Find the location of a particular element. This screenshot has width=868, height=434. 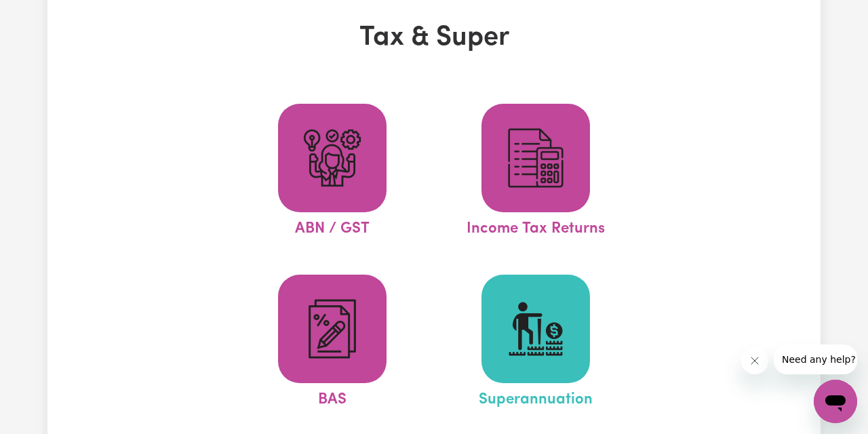

a: Superannuation is located at coordinates (536, 343).